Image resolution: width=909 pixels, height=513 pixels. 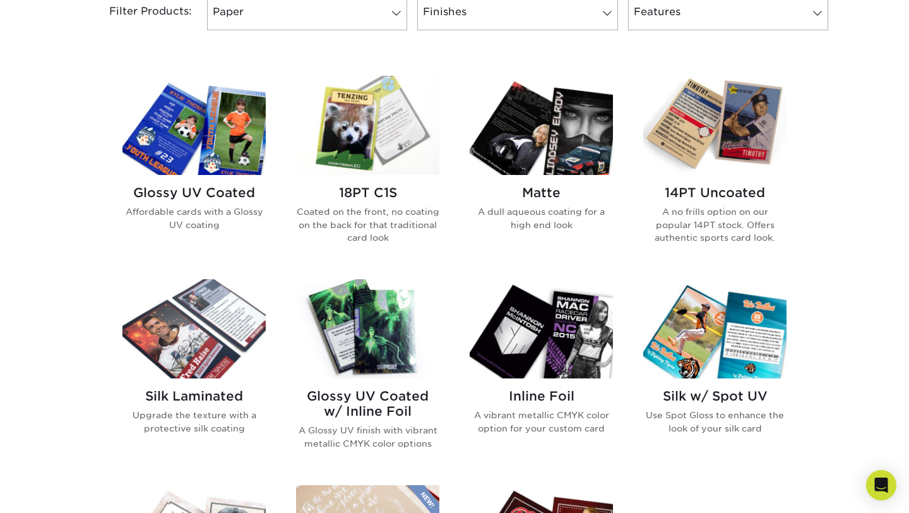 What do you see at coordinates (194, 396) in the screenshot?
I see `h2: Silk Laminated` at bounding box center [194, 396].